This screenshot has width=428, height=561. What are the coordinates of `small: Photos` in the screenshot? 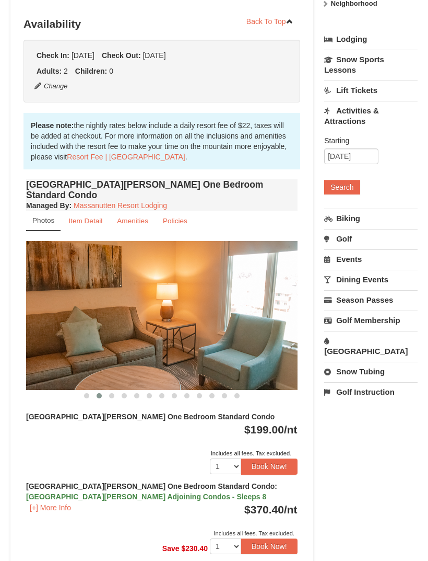 It's located at (43, 220).